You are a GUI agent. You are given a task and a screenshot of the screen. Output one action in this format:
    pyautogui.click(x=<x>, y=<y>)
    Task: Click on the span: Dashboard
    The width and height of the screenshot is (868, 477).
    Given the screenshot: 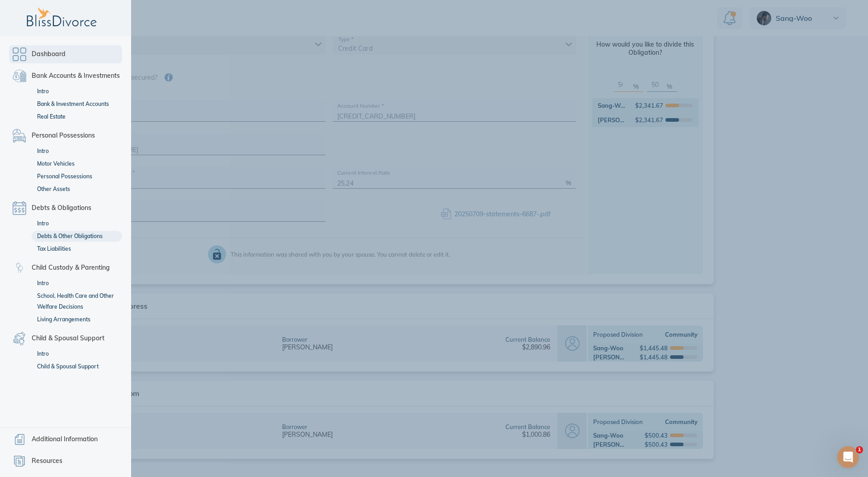 What is the action you would take?
    pyautogui.click(x=49, y=55)
    